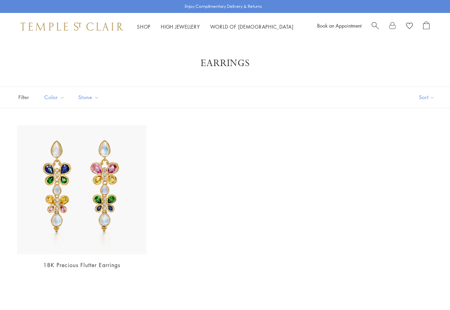 The image size is (450, 310). What do you see at coordinates (82, 190) in the screenshot?
I see `img: 18K Precious Flutter Earrings` at bounding box center [82, 190].